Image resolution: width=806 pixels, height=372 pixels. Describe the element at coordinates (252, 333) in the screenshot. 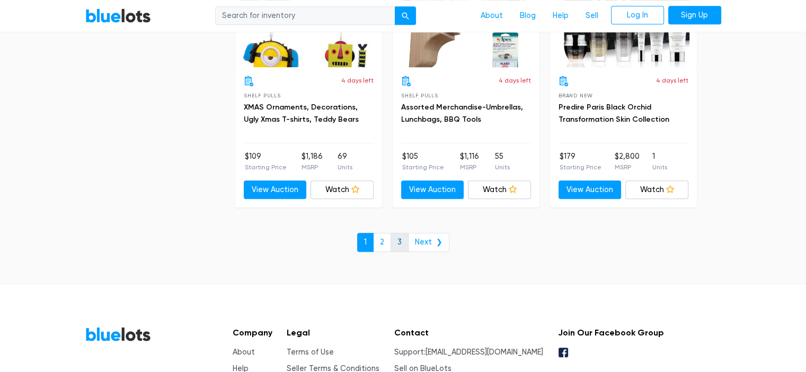

I see `h5: Company` at that location.